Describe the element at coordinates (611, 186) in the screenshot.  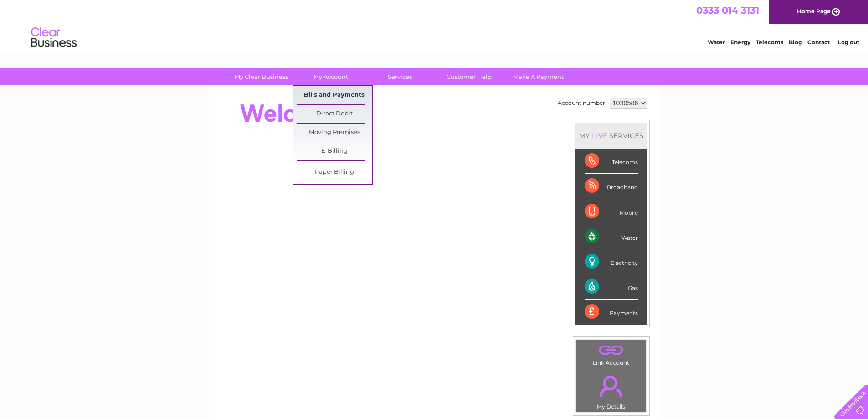
I see `div: Broadband` at that location.